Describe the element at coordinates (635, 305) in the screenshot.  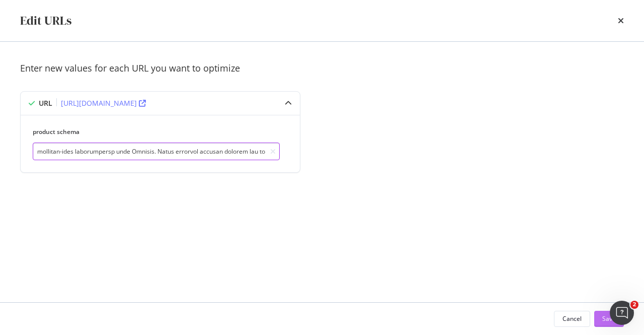
I see `span: 2` at that location.